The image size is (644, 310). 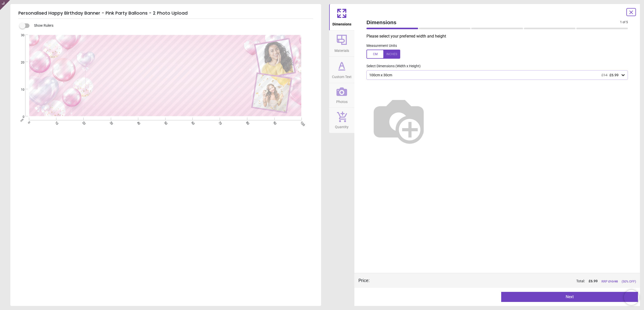 I want to click on button: Dimensions, so click(x=342, y=17).